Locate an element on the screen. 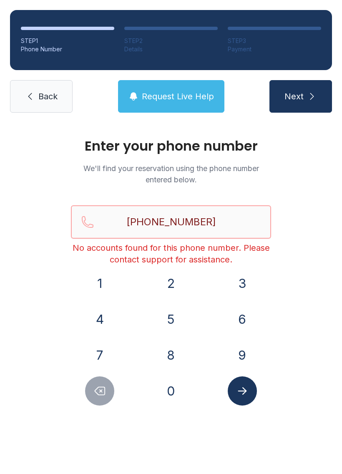 This screenshot has height=474, width=342. span: Back is located at coordinates (48, 96).